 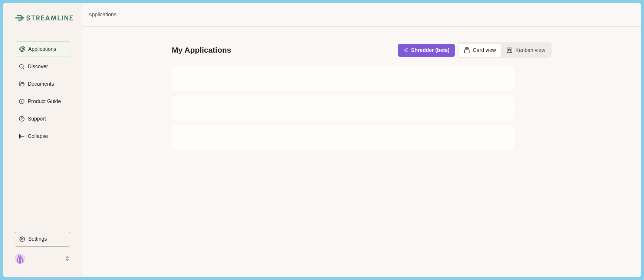 What do you see at coordinates (201, 50) in the screenshot?
I see `div: My Applications` at bounding box center [201, 50].